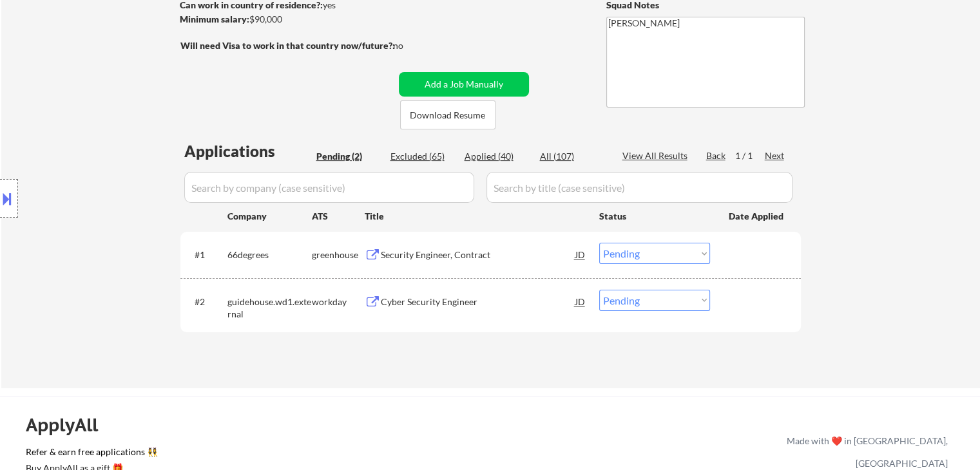  Describe the element at coordinates (717, 156) in the screenshot. I see `div: Back` at that location.